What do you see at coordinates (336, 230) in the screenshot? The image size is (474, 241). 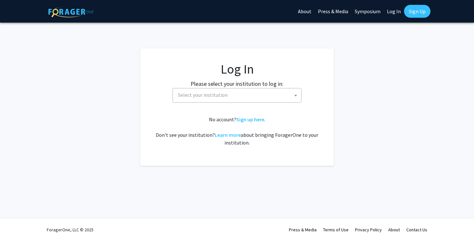 I see `a: Terms of Use` at bounding box center [336, 230].